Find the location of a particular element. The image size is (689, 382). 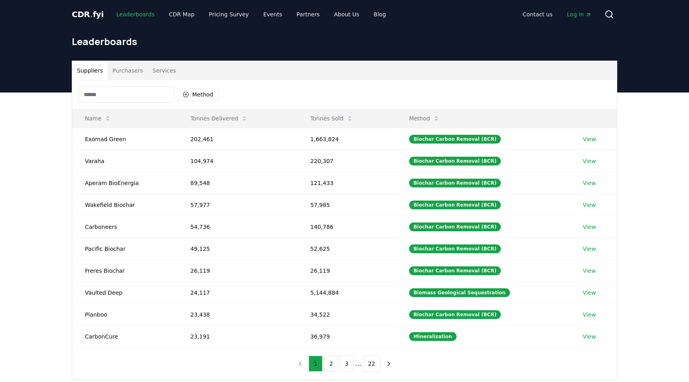

span: CDR fyi is located at coordinates (88, 14).